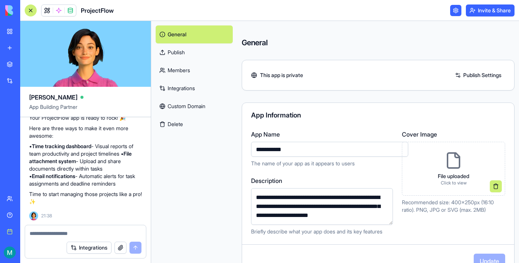 The image size is (519, 263). I want to click on h4: General, so click(378, 43).